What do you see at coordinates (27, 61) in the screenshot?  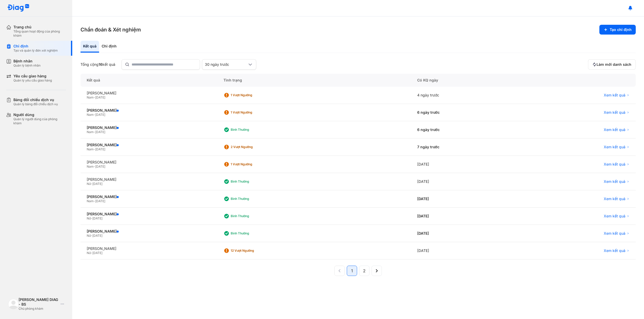 I see `div: Bệnh nhân` at bounding box center [27, 61].